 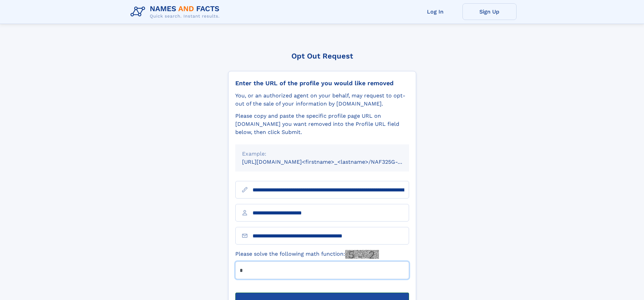 What do you see at coordinates (176, 12) in the screenshot?
I see `img: Logo Names and Facts` at bounding box center [176, 12].